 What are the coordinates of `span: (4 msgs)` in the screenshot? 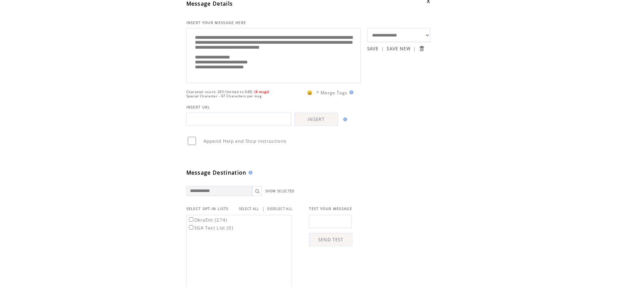 It's located at (262, 92).